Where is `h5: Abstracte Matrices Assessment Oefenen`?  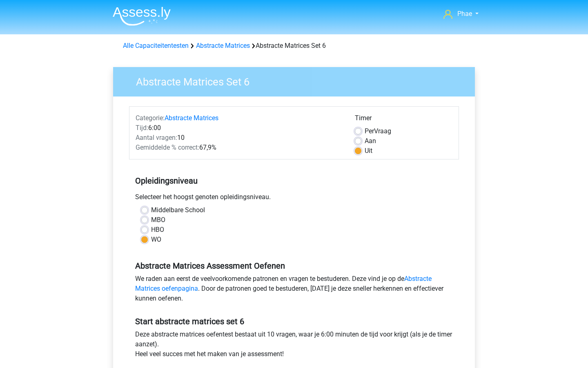
h5: Abstracte Matrices Assessment Oefenen is located at coordinates (294, 266).